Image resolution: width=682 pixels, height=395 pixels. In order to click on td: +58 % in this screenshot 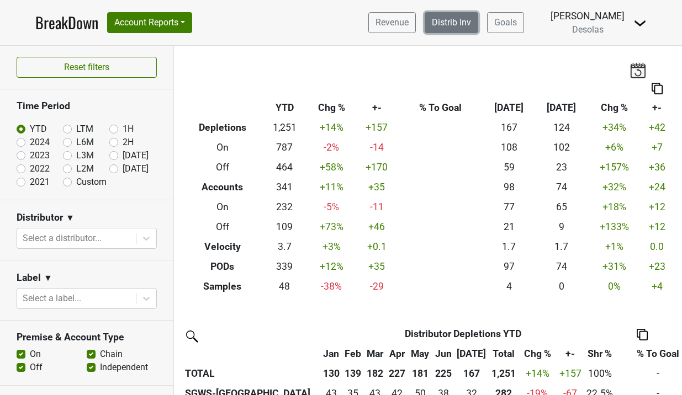, I will do `click(331, 168)`.